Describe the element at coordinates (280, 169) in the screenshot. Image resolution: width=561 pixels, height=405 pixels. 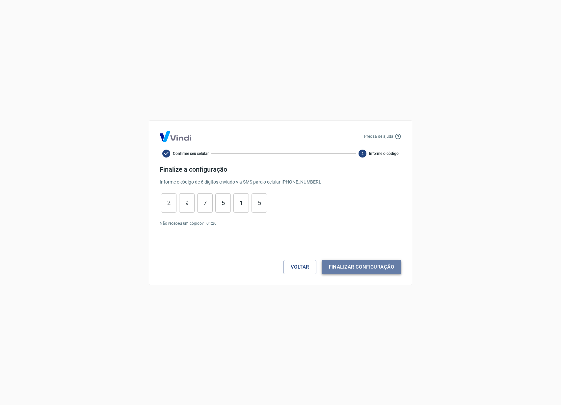
I see `h4: Finalize a configuração` at that location.